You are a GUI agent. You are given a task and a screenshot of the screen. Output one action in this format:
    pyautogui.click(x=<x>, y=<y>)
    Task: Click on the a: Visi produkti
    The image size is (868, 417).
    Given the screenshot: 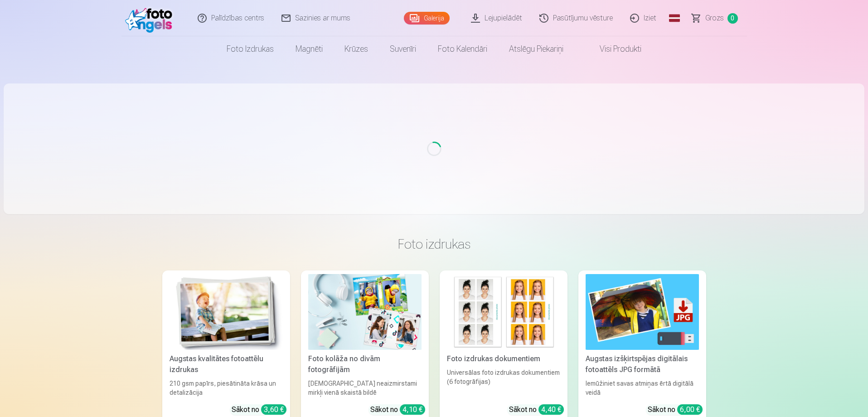 What is the action you would take?
    pyautogui.click(x=613, y=49)
    